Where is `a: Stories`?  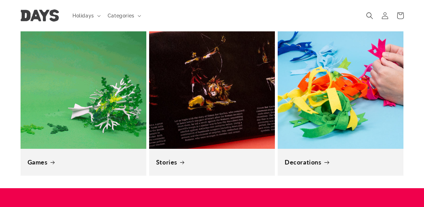
a: Stories is located at coordinates (212, 162).